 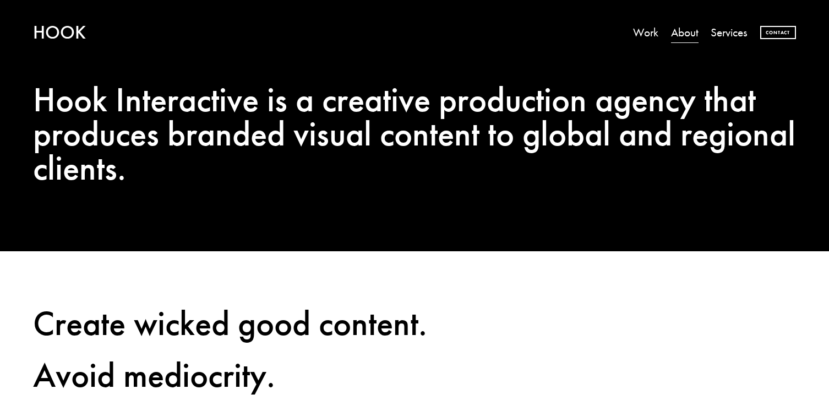 I want to click on a: Contact, so click(x=778, y=32).